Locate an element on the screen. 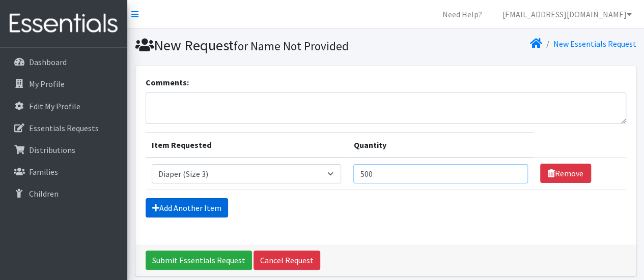 The width and height of the screenshot is (644, 280). a: Cancel Request is located at coordinates (287, 260).